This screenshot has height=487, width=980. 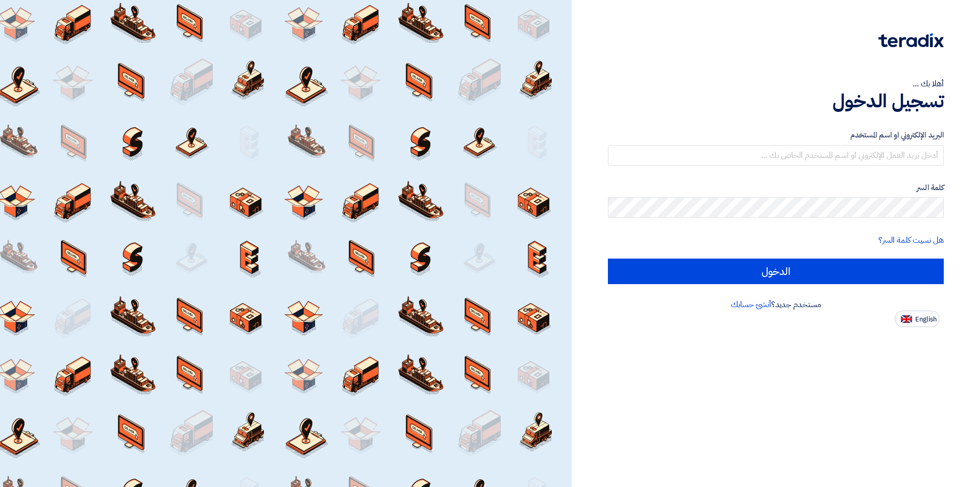 I want to click on a: أنشئ حسابك, so click(x=751, y=304).